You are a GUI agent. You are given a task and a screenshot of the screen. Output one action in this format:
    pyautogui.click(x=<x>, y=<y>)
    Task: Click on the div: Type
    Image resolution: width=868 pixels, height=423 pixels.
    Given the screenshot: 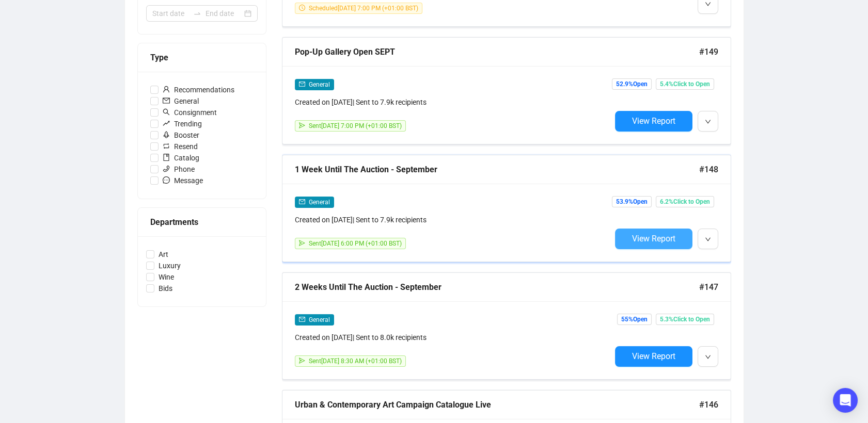 What is the action you would take?
    pyautogui.click(x=202, y=58)
    